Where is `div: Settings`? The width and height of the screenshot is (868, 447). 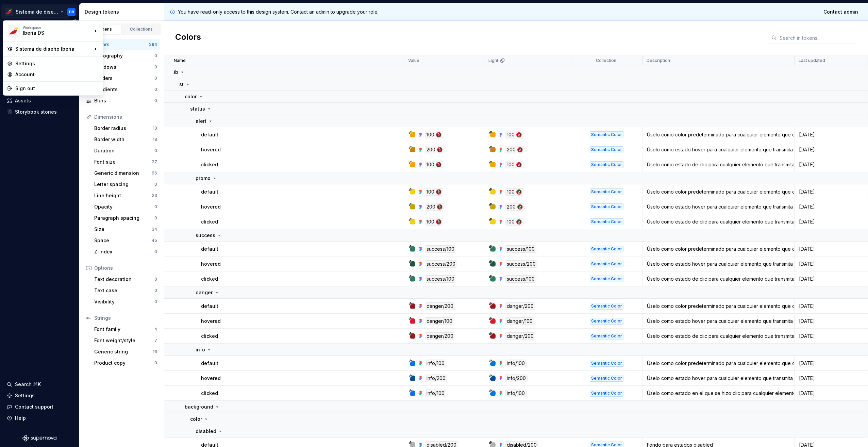
div: Settings is located at coordinates (57, 63).